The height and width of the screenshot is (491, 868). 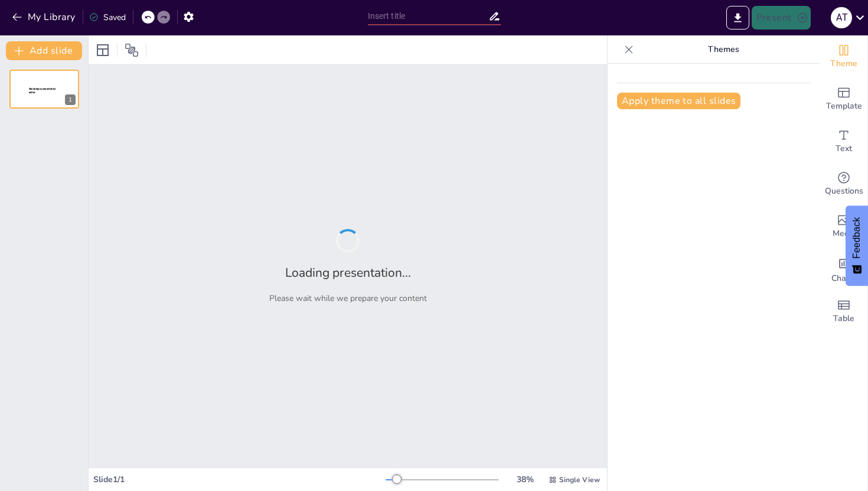 What do you see at coordinates (844, 142) in the screenshot?
I see `div: Add text boxes` at bounding box center [844, 142].